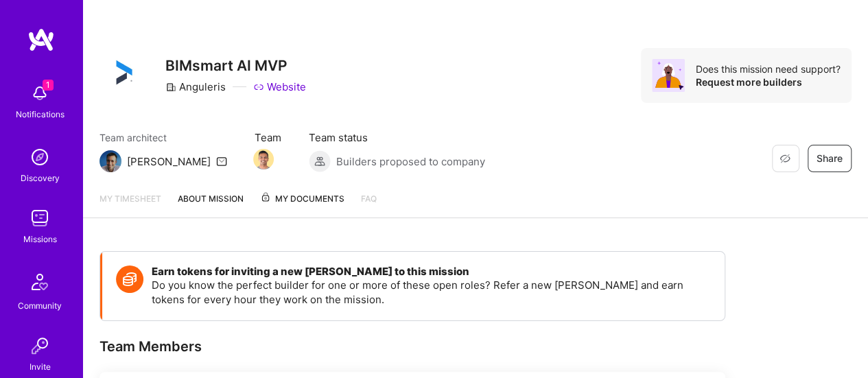 Image resolution: width=868 pixels, height=378 pixels. I want to click on img: Builders proposed to company, so click(320, 161).